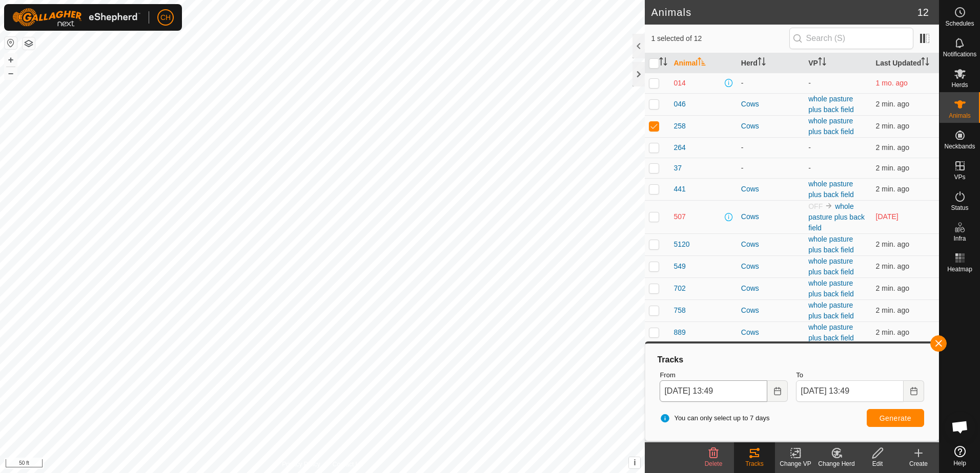 This screenshot has height=473, width=980. Describe the element at coordinates (714, 464) in the screenshot. I see `span: Delete` at that location.